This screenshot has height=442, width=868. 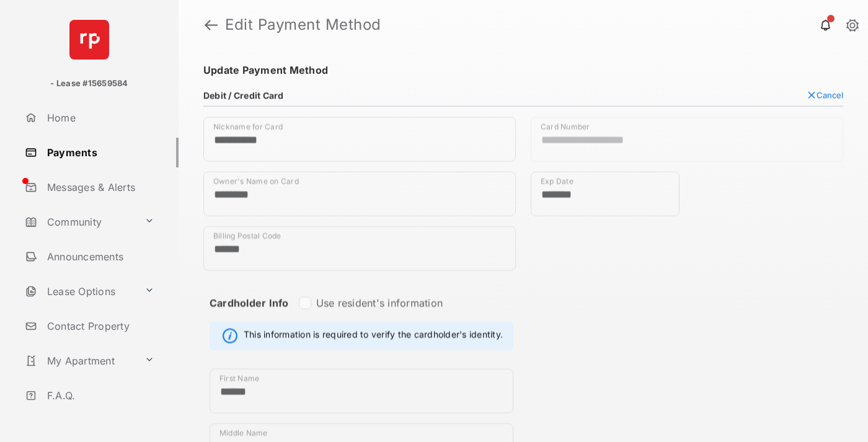 What do you see at coordinates (830, 95) in the screenshot?
I see `span: Cancel` at bounding box center [830, 95].